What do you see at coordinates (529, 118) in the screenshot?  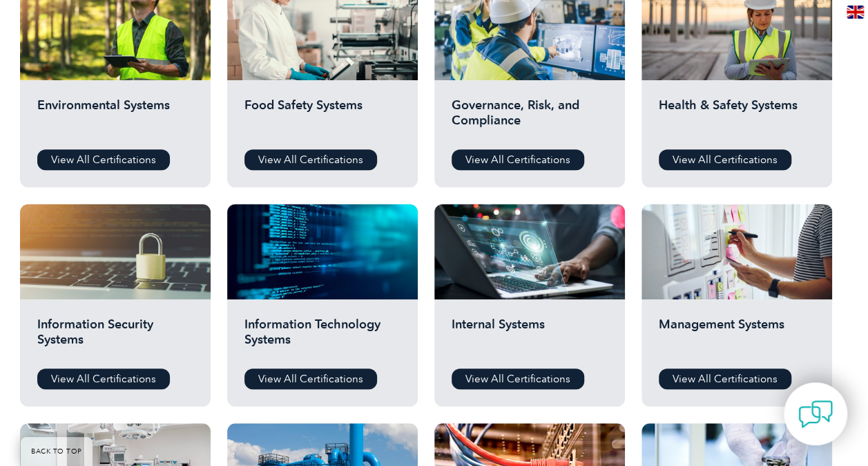 I see `h2: Governance, Risk, and Compliance` at bounding box center [529, 118].